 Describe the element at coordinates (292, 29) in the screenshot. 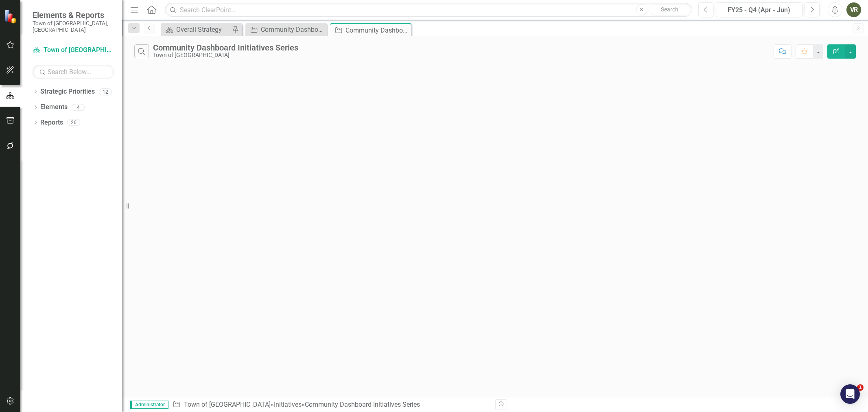

I see `div: Community Dashboard Initiatives & Fields` at that location.